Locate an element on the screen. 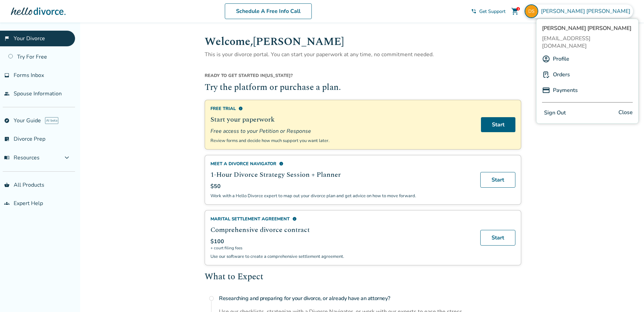 Image resolution: width=644 pixels, height=312 pixels. span: Get Support is located at coordinates (492, 11).